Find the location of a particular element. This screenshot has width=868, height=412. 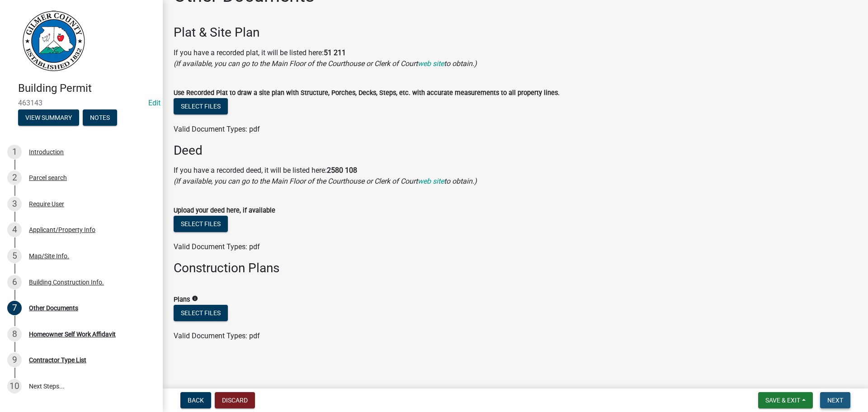

div: Introduction is located at coordinates (46, 152).